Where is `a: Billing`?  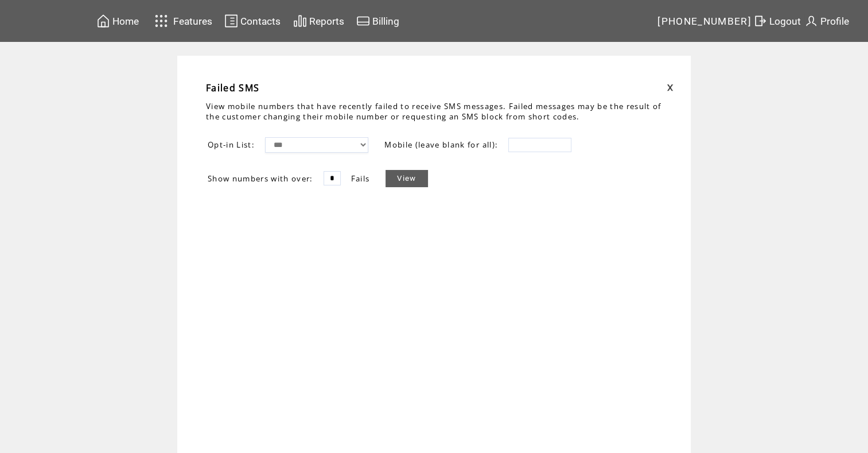
a: Billing is located at coordinates (377, 21).